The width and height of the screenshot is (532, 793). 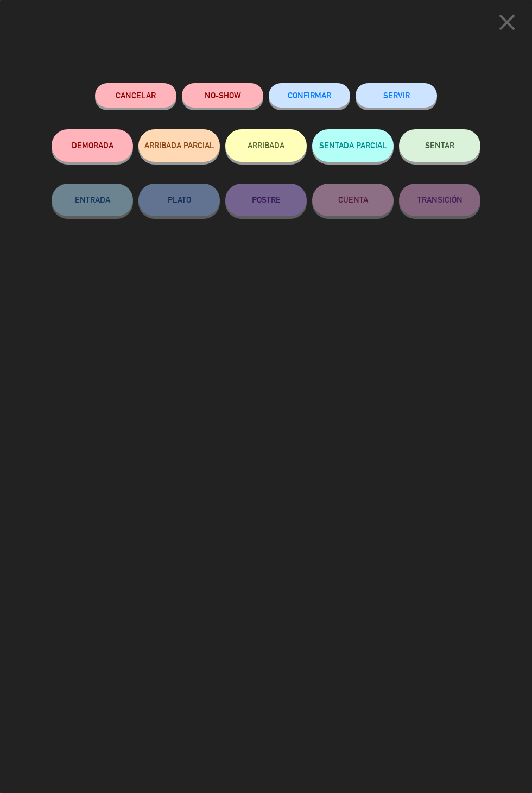 I want to click on span: CONFIRMAR, so click(x=309, y=95).